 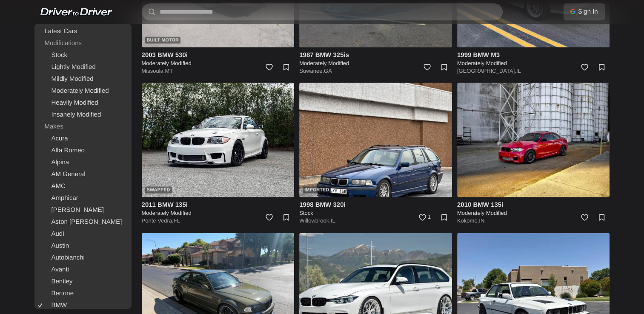 What do you see at coordinates (218, 205) in the screenshot?
I see `h4: 2011 BMW 135i` at bounding box center [218, 205].